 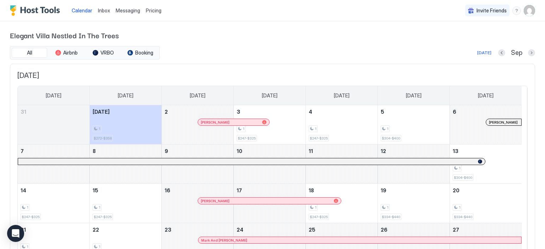 What do you see at coordinates (37, 11) in the screenshot?
I see `a: Host Tools Logo` at bounding box center [37, 11].